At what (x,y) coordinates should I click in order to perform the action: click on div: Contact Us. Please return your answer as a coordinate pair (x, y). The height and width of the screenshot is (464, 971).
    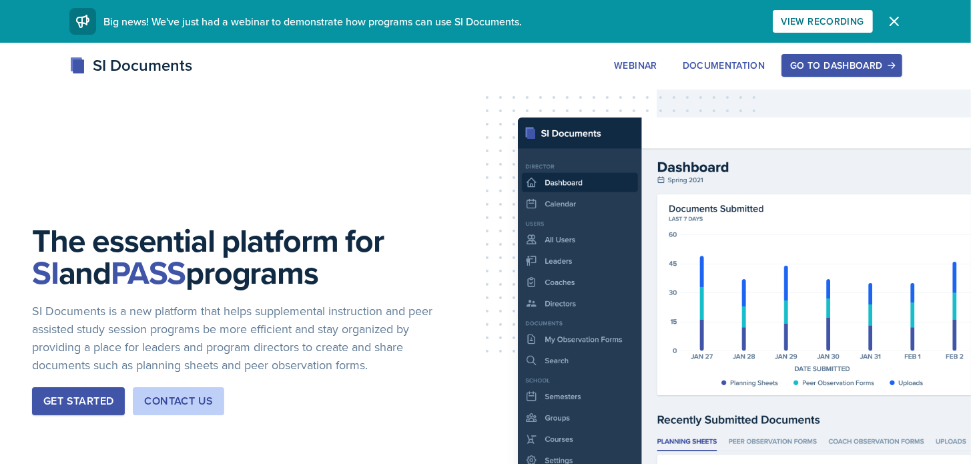
    Looking at the image, I should click on (178, 401).